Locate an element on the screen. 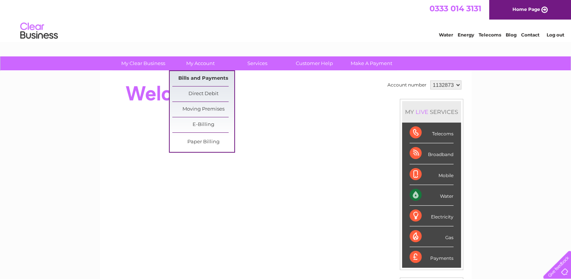 The width and height of the screenshot is (571, 279). a: My Clear Business is located at coordinates (143, 63).